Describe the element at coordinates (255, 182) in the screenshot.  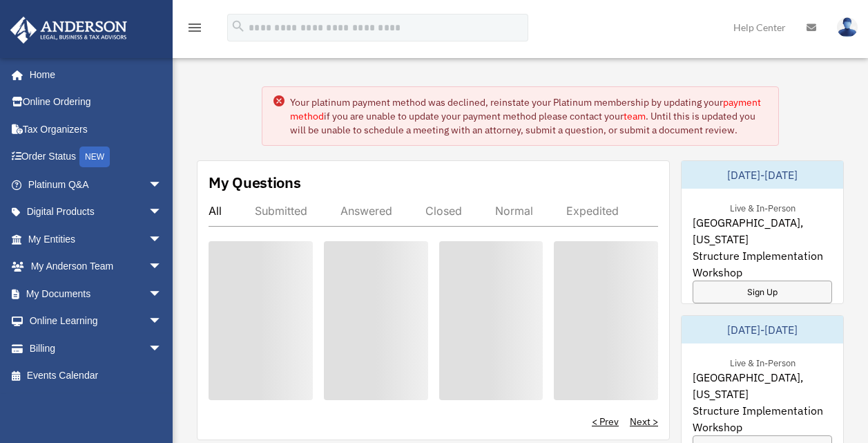
I see `div: My Questions` at that location.